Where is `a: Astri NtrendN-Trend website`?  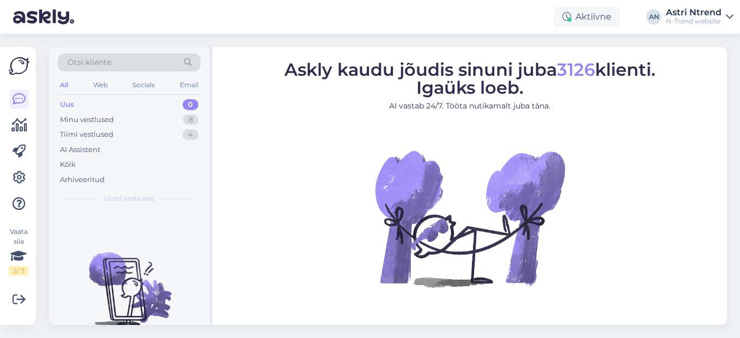 a: Astri NtrendN-Trend website is located at coordinates (699, 17).